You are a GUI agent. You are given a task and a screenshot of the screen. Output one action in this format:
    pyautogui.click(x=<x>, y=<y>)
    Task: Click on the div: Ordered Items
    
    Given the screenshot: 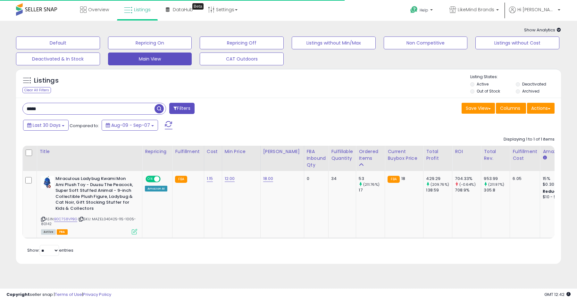 What is the action you would take?
    pyautogui.click(x=370, y=155)
    